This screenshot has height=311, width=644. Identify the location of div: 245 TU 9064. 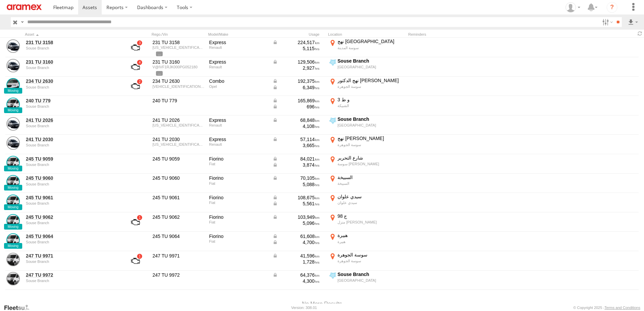
(179, 236).